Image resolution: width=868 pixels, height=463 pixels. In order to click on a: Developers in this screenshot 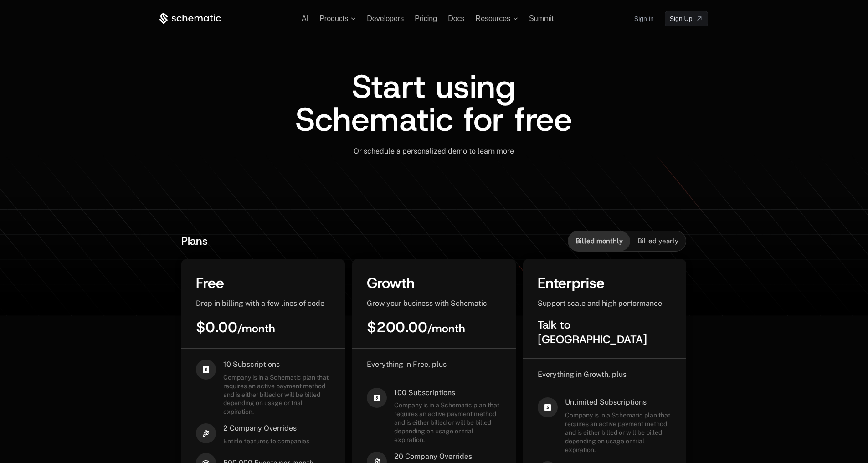, I will do `click(385, 18)`.